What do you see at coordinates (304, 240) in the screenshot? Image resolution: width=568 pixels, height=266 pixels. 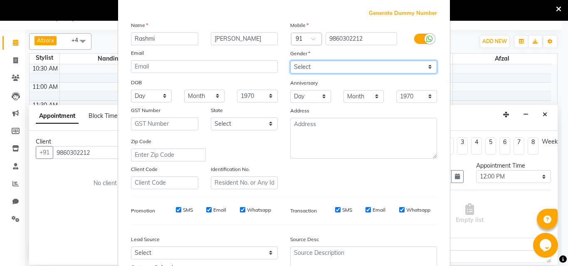 I see `label: Source Desc` at bounding box center [304, 240].